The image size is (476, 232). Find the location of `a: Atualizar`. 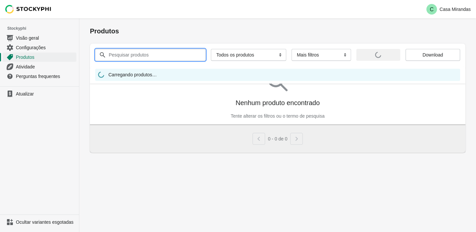

a: Atualizar is located at coordinates (39, 94).